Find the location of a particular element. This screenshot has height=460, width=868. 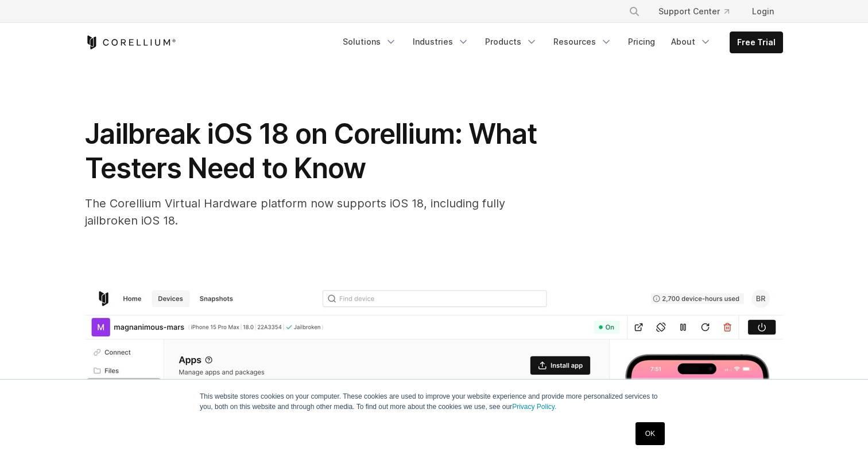

span: Jailbreak iOS 18 on Corellium: What Testers Need to Know is located at coordinates (310, 151).